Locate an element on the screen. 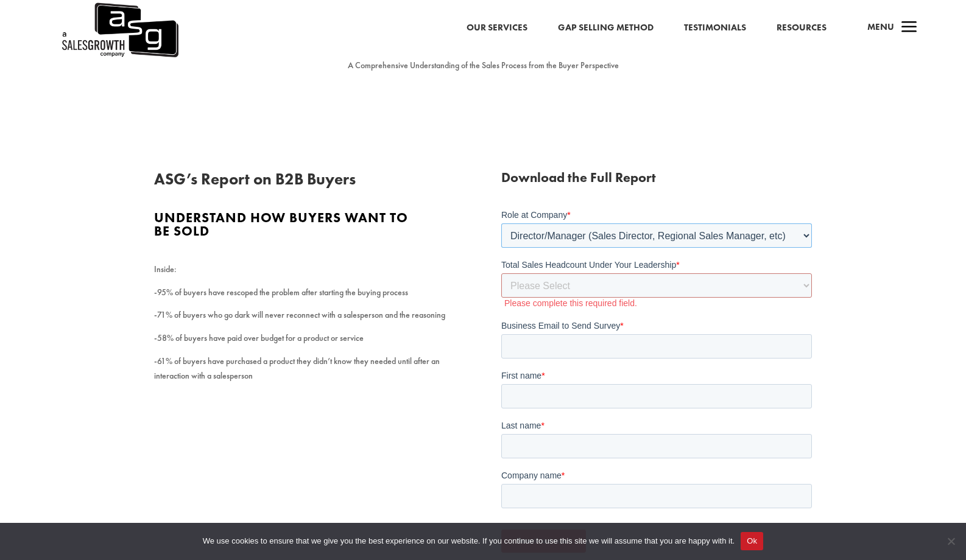 This screenshot has width=966, height=560. span: a is located at coordinates (909, 28).